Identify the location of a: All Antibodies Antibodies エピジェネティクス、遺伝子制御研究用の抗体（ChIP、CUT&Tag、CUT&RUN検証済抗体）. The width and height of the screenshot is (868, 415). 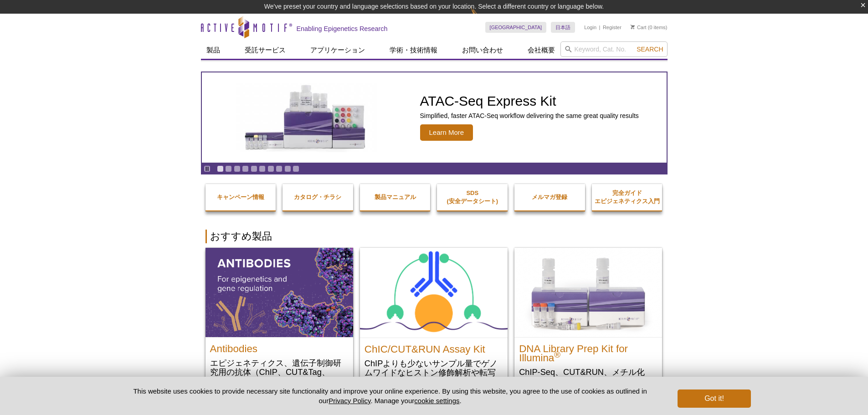
(279, 322).